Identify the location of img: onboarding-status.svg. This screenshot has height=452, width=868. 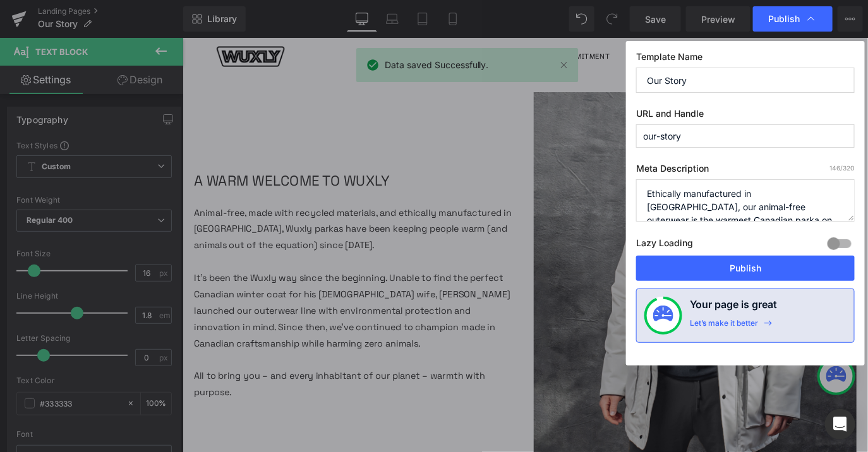
(663, 316).